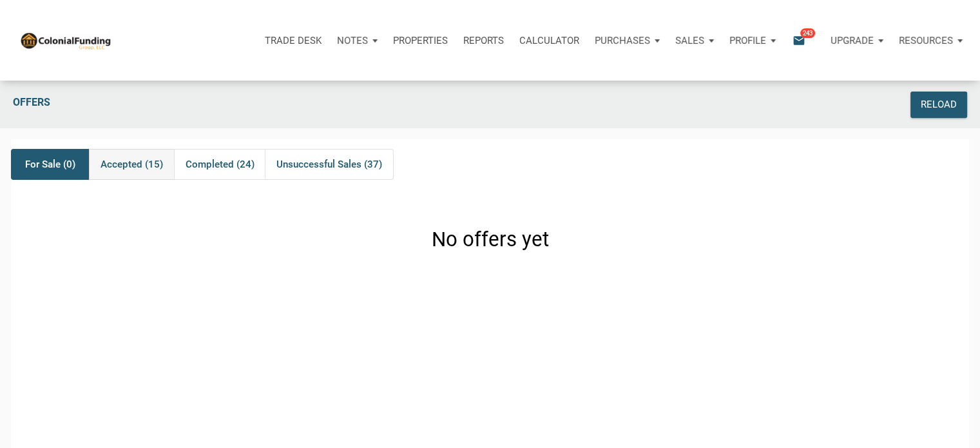 The height and width of the screenshot is (448, 980). I want to click on div: Completed (24), so click(219, 164).